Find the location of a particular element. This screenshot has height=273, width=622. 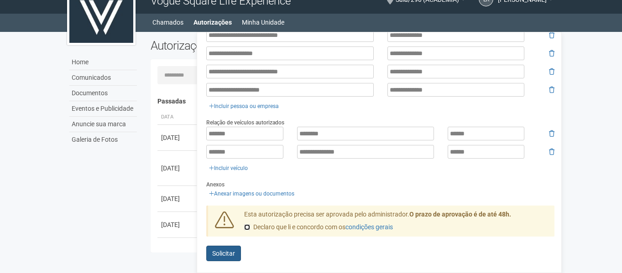

a: Incluir pessoa ou empresa is located at coordinates (244, 106).